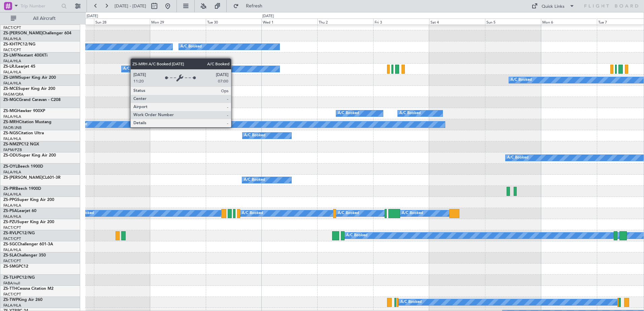 The height and width of the screenshot is (311, 644). What do you see at coordinates (28, 245) in the screenshot?
I see `a: ZS-SGCChallenger 601-3A` at bounding box center [28, 245].